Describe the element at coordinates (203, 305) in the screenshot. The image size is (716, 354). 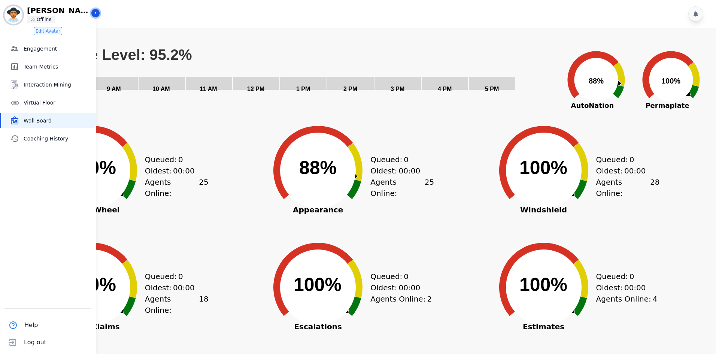
I see `span: 18` at that location.